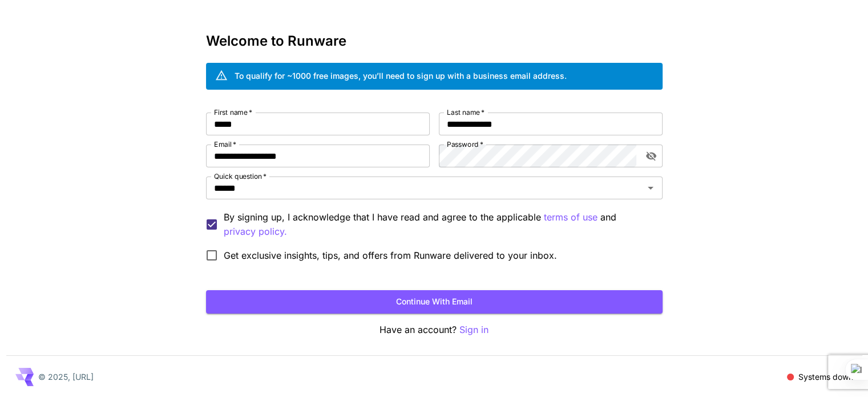  What do you see at coordinates (434, 330) in the screenshot?
I see `p: Have an account?` at bounding box center [434, 330].